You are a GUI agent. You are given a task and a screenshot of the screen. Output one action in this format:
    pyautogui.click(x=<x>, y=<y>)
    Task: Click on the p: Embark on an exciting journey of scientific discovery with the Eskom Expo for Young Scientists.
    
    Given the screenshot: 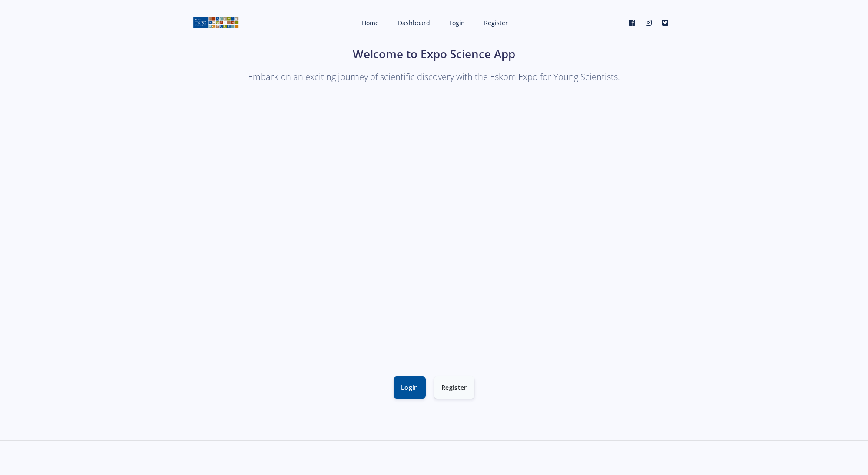 What is the action you would take?
    pyautogui.click(x=434, y=77)
    